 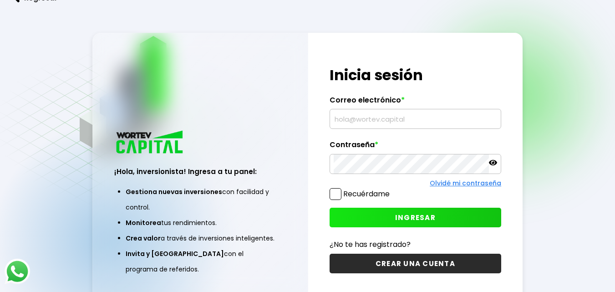 I want to click on button: CREAR UNA CUENTA, so click(x=415, y=263).